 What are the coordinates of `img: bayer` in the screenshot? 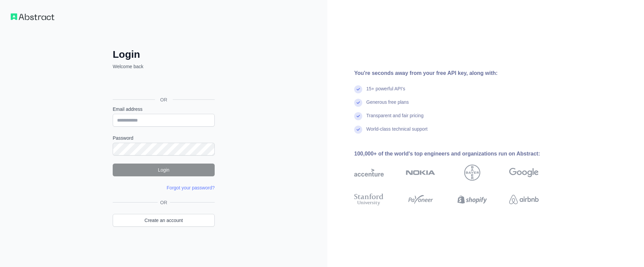 It's located at (472, 172).